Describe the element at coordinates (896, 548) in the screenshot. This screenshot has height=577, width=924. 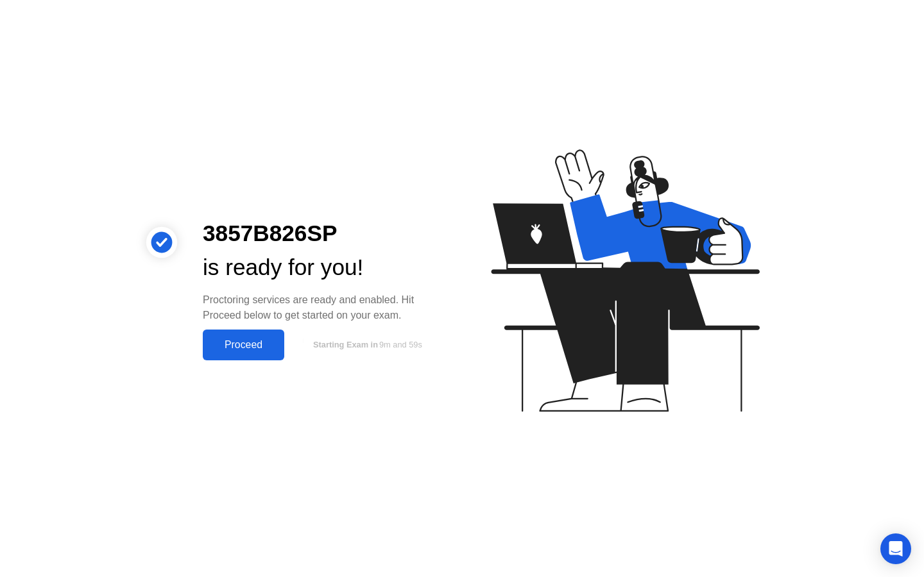
I see `div: Open Intercom Messenger` at that location.